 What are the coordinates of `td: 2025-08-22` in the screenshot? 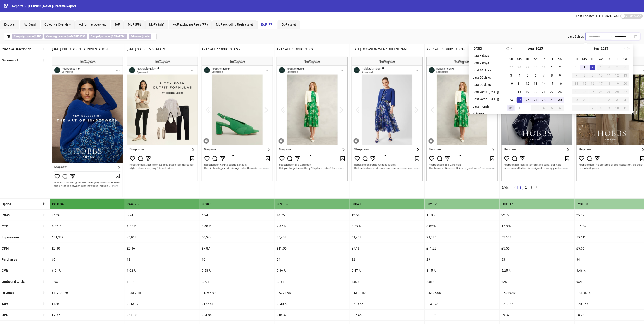 It's located at (552, 92).